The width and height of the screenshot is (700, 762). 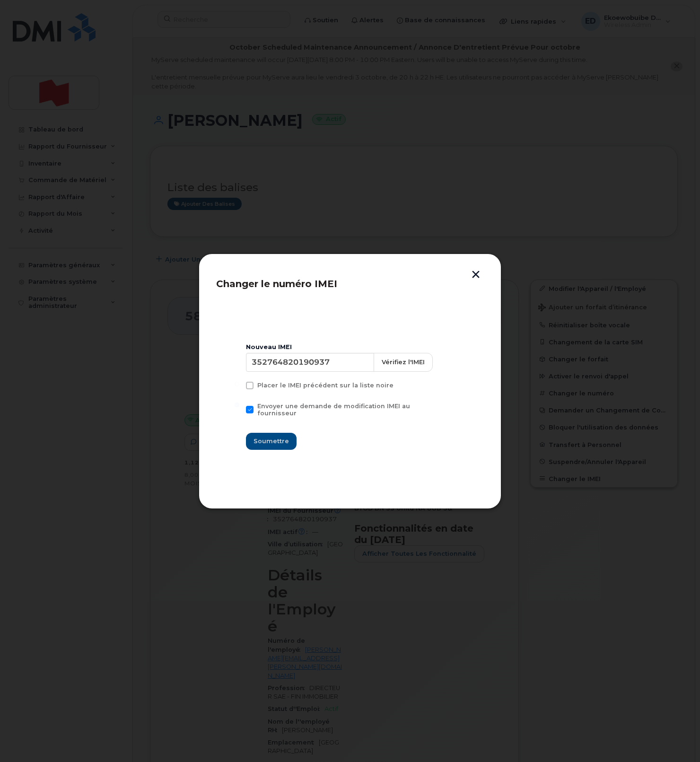 I want to click on span: Placer le IMEI précédent sur la liste noire, so click(x=326, y=385).